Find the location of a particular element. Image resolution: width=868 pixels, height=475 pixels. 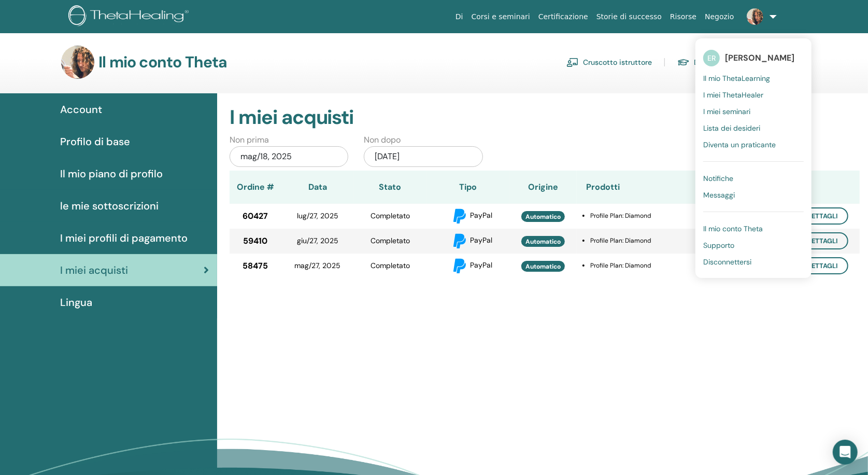

span: ER is located at coordinates (711, 58).